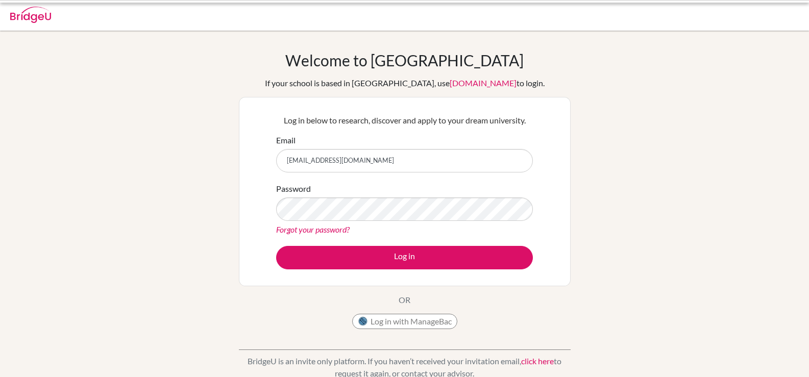 The width and height of the screenshot is (809, 377). What do you see at coordinates (404, 258) in the screenshot?
I see `button: Log in` at bounding box center [404, 258].